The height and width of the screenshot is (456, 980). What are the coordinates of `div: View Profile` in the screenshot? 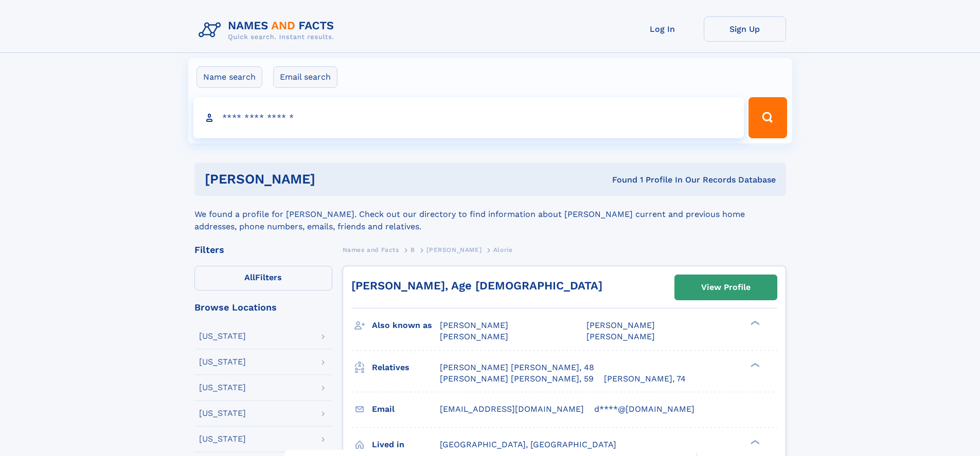 It's located at (726, 287).